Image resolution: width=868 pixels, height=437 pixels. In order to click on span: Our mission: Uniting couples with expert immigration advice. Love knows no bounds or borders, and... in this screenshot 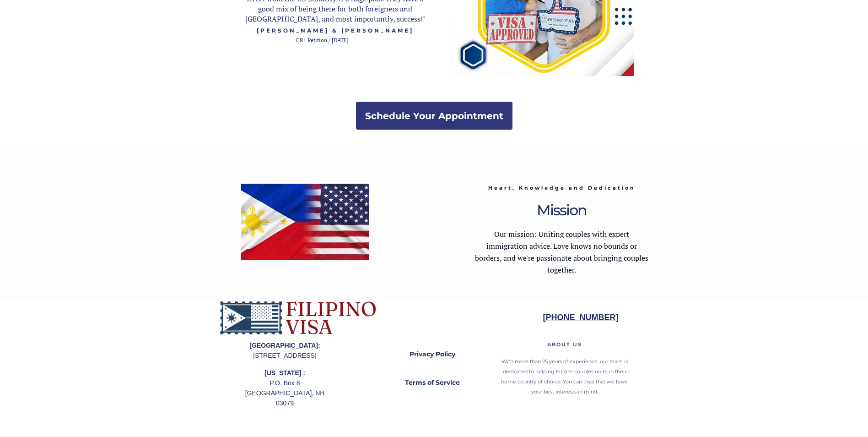, I will do `click(562, 252)`.